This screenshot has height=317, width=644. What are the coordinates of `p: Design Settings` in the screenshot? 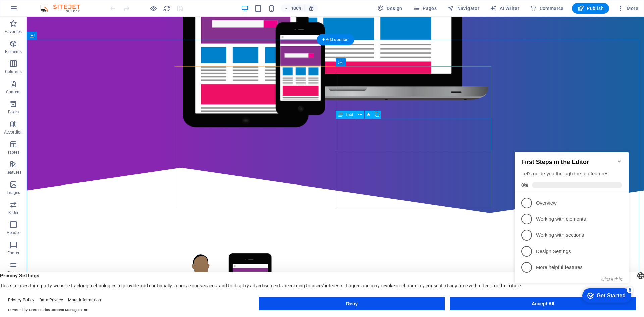 It's located at (64, 109).